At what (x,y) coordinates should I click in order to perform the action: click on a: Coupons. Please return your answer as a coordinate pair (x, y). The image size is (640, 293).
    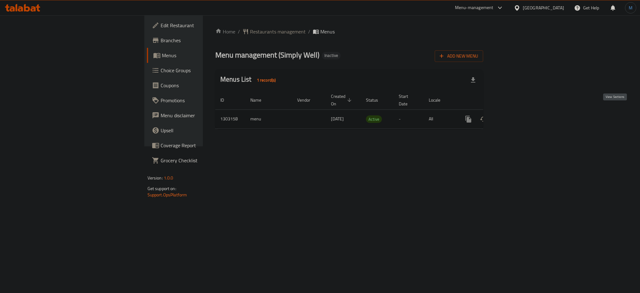
    Looking at the image, I should click on (199, 85).